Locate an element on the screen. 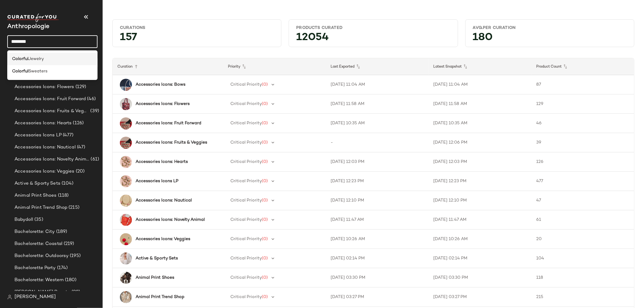  b: Animal Print Shoes is located at coordinates (155, 278).